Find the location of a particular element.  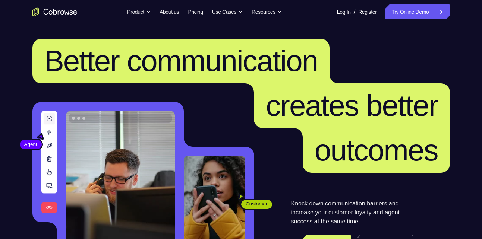

span: outcomes is located at coordinates (376, 150).